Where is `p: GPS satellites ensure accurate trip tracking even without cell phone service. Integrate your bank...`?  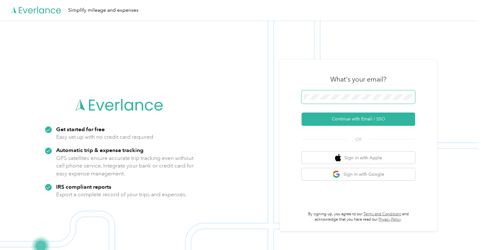 p: GPS satellites ensure accurate trip tracking even without cell phone service. Integrate your bank... is located at coordinates (125, 166).